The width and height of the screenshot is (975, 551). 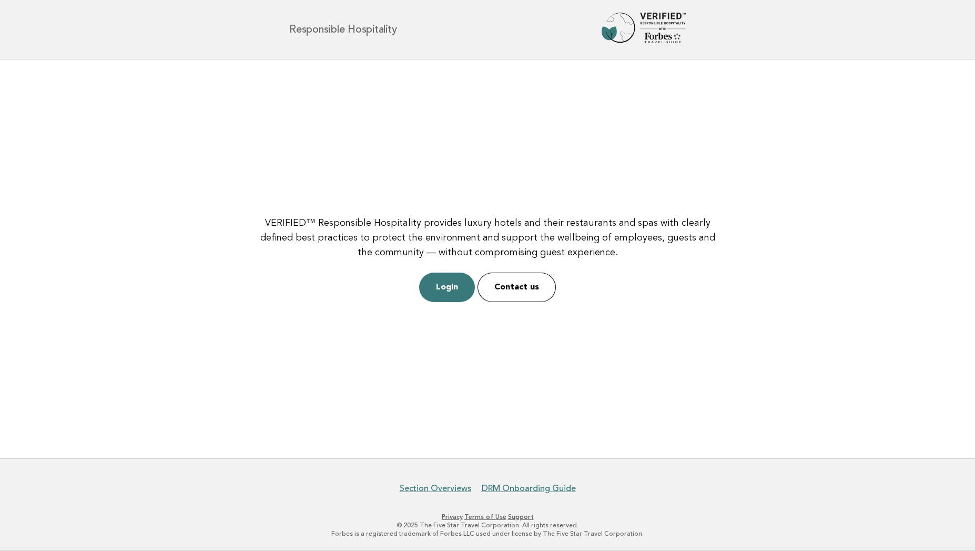 What do you see at coordinates (452, 517) in the screenshot?
I see `a: Privacy` at bounding box center [452, 517].